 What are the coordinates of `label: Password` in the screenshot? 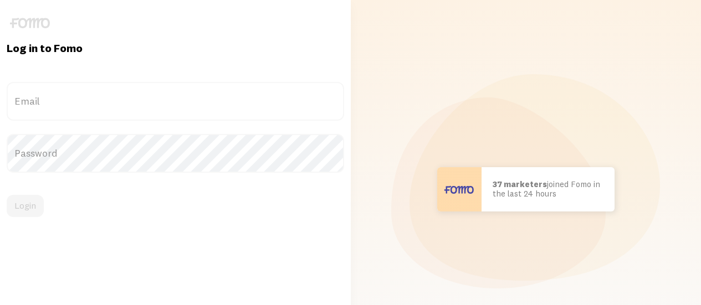 It's located at (175, 154).